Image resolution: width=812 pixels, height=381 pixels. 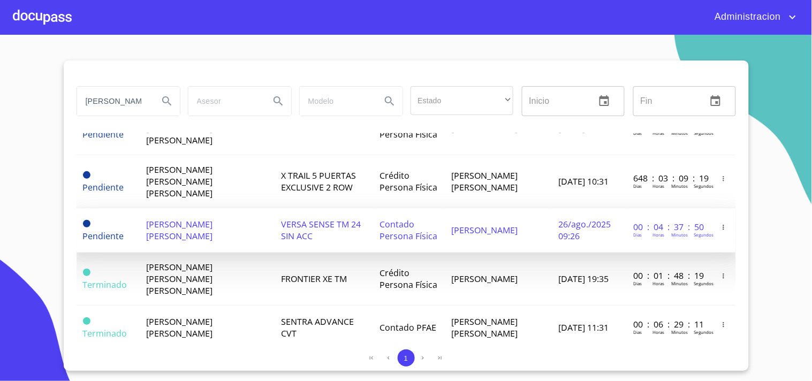 What do you see at coordinates (314, 279) in the screenshot?
I see `span: FRONTIER XE TM` at bounding box center [314, 279].